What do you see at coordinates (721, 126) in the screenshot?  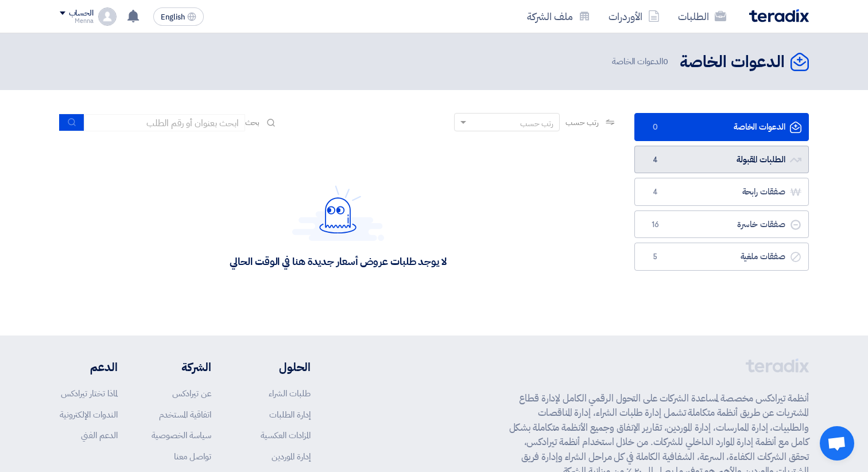 I see `a: الدعوات الخاصة0` at bounding box center [721, 126].